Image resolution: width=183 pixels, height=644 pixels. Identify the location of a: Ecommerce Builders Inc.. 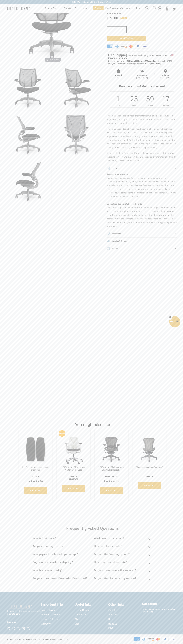
(62, 639).